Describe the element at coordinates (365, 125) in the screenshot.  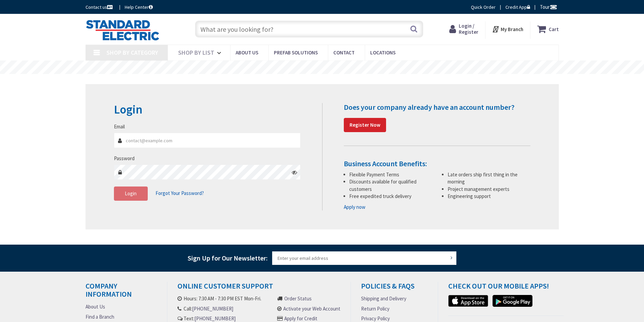
I see `a: Register Now` at that location.